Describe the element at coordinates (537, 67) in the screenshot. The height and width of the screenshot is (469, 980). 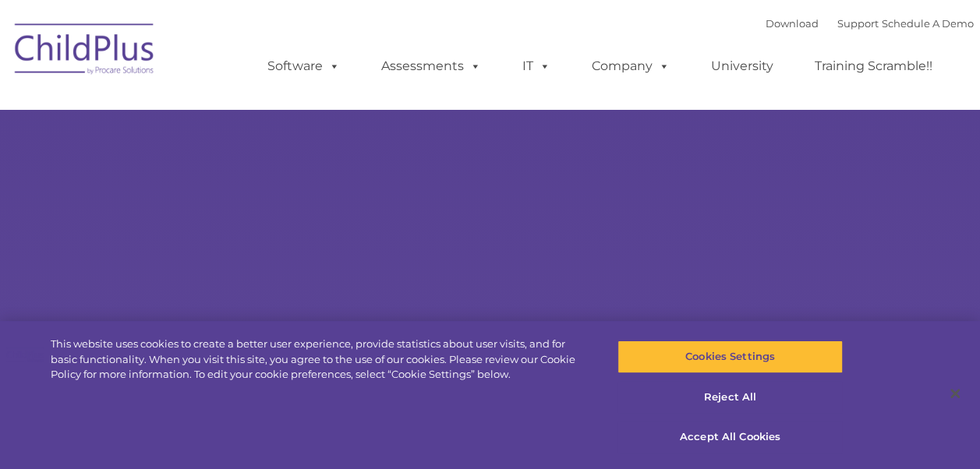
I see `a: IT` at that location.